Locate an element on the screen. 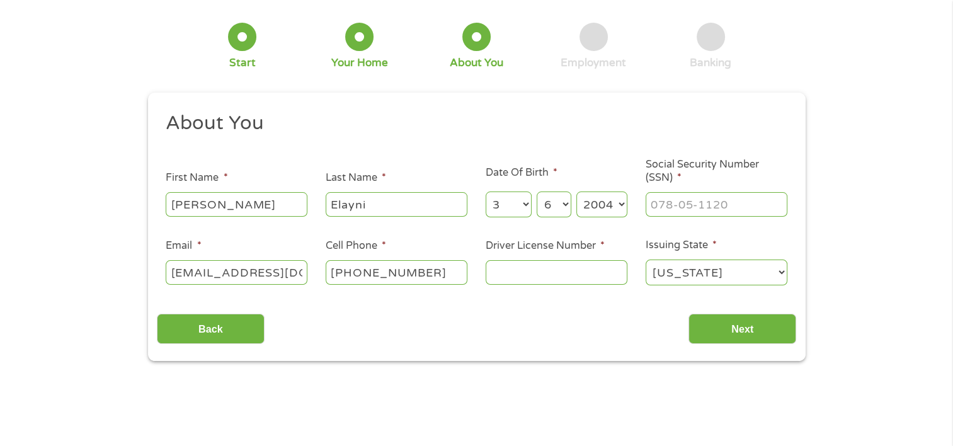 Image resolution: width=953 pixels, height=446 pixels. h2: About You is located at coordinates (472, 123).